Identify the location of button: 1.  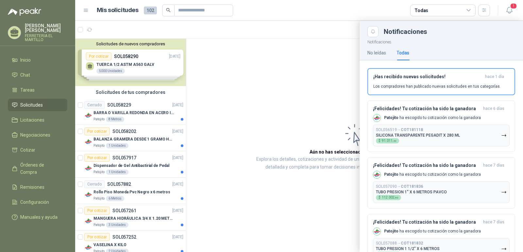
(509, 10).